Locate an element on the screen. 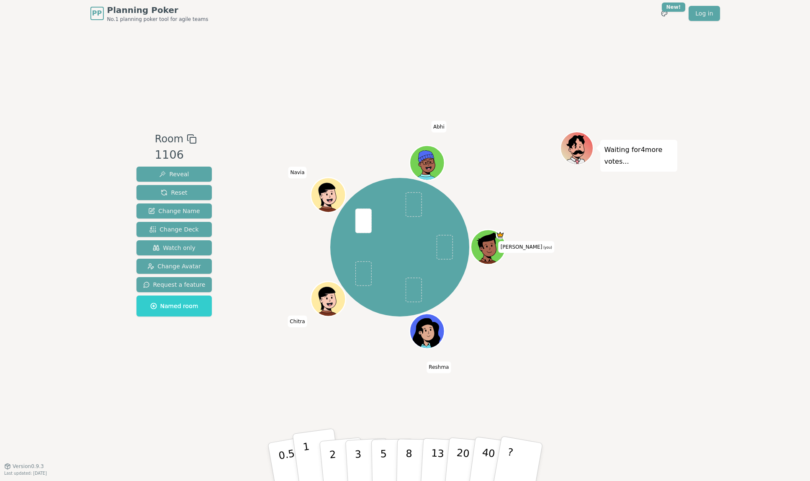 This screenshot has width=810, height=481. div: 1106 is located at coordinates (176, 155).